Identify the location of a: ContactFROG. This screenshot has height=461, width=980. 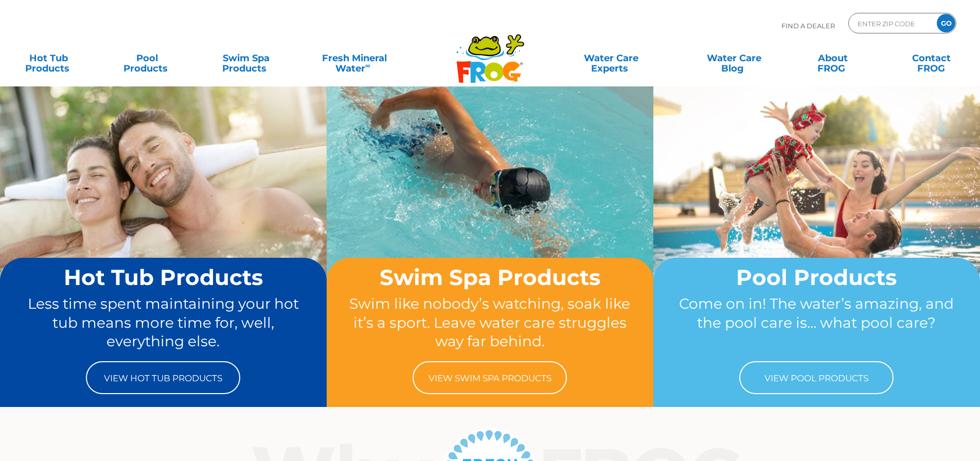
(931, 58).